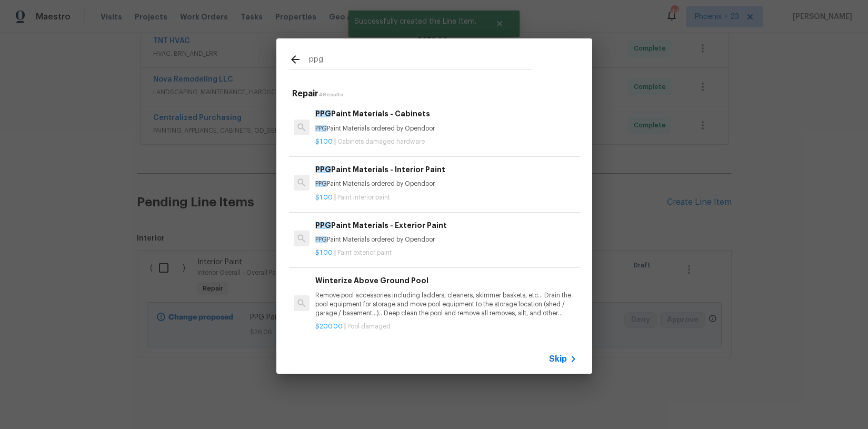 This screenshot has height=429, width=868. Describe the element at coordinates (330, 95) in the screenshot. I see `span: 4 Results` at that location.